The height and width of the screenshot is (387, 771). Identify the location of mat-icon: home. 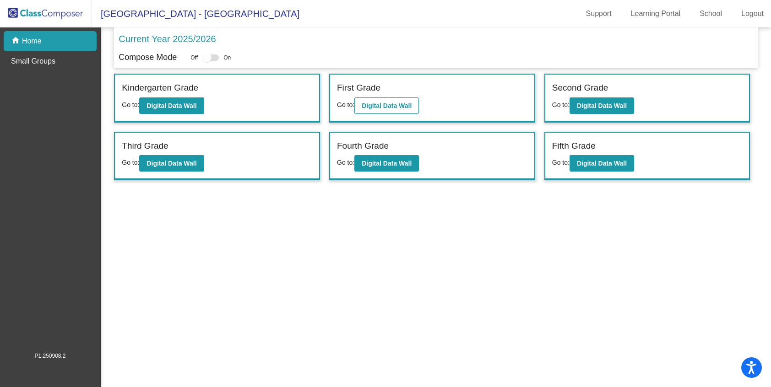
(16, 41).